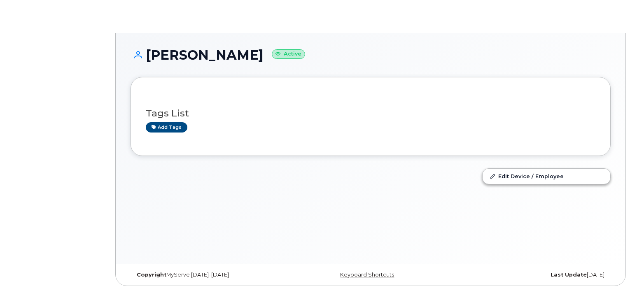  Describe the element at coordinates (288, 54) in the screenshot. I see `small: Active` at that location.